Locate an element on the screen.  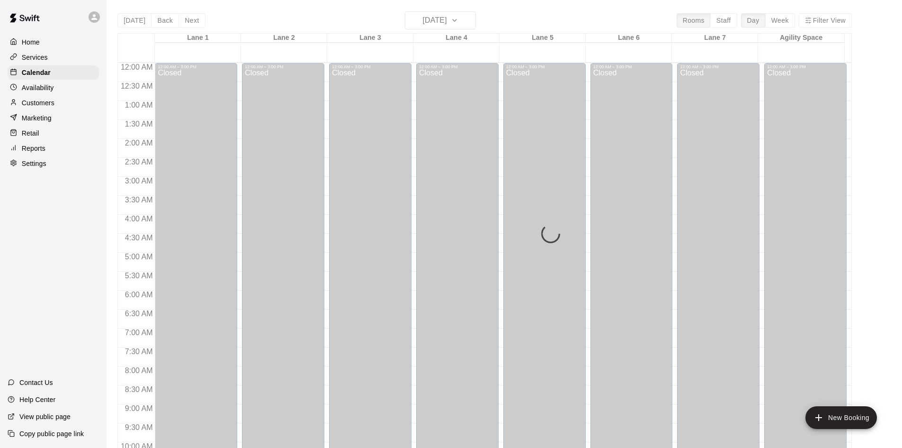
span: 7:00 AM is located at coordinates (139, 332).